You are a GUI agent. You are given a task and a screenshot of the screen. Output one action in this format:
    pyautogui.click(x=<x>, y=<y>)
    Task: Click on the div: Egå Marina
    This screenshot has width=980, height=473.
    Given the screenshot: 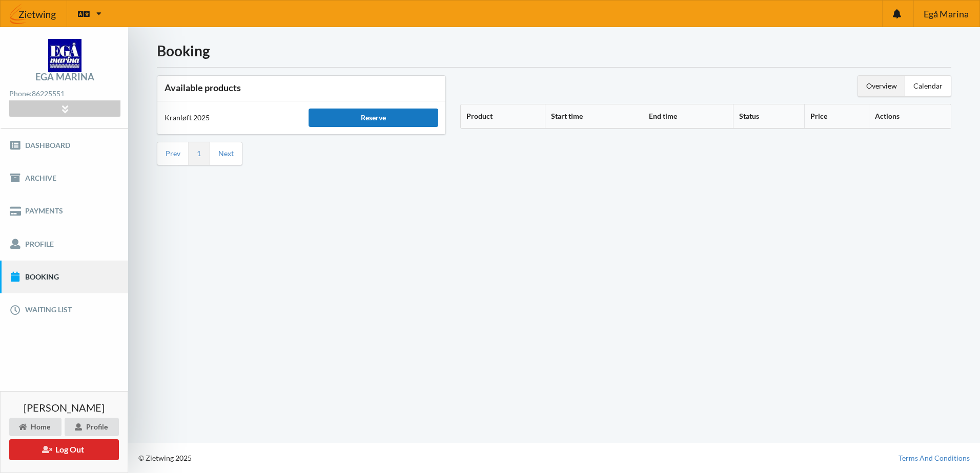 What is the action you would take?
    pyautogui.click(x=65, y=77)
    